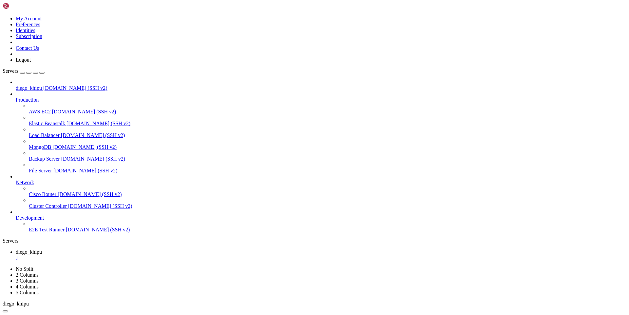 Image resolution: width=629 pixels, height=315 pixels. I want to click on span: MongoDB, so click(40, 147).